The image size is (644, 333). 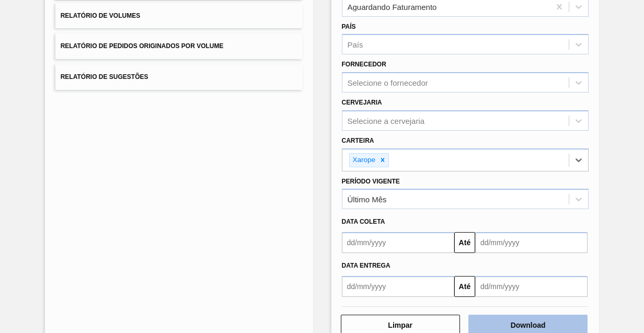 I want to click on span: Data coleta, so click(x=363, y=221).